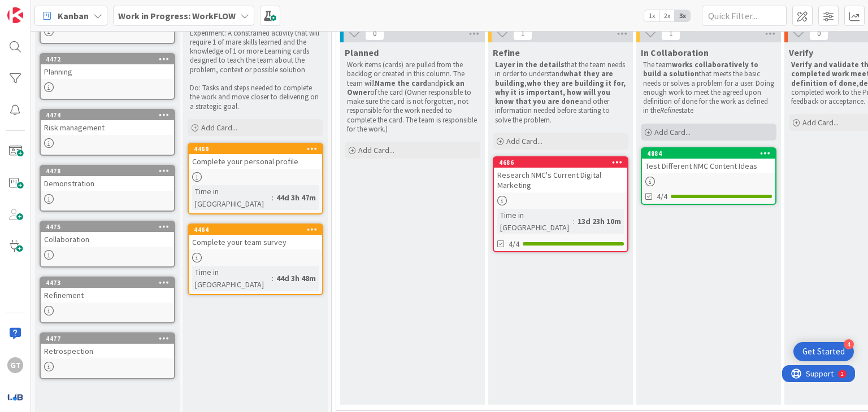  I want to click on div: Demonstration, so click(107, 183).